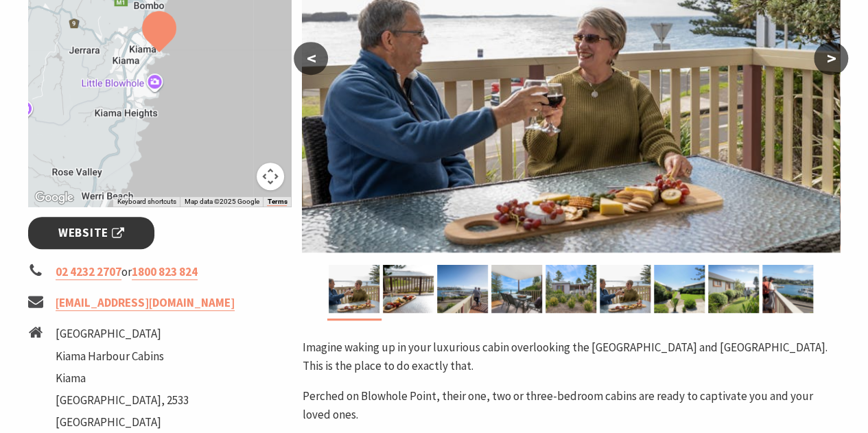 This screenshot has height=433, width=868. I want to click on a: 1800 823 824, so click(165, 272).